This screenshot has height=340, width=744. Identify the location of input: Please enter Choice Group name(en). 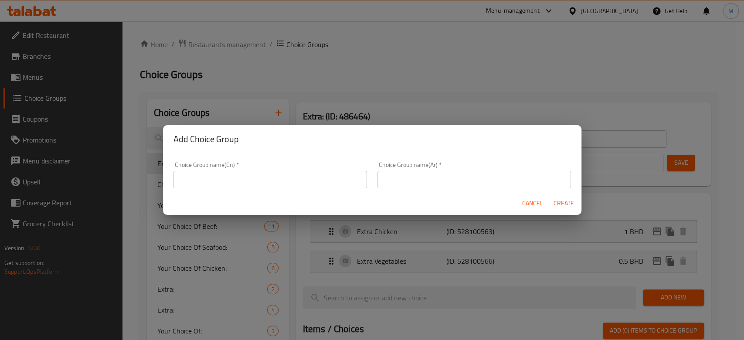
(270, 180).